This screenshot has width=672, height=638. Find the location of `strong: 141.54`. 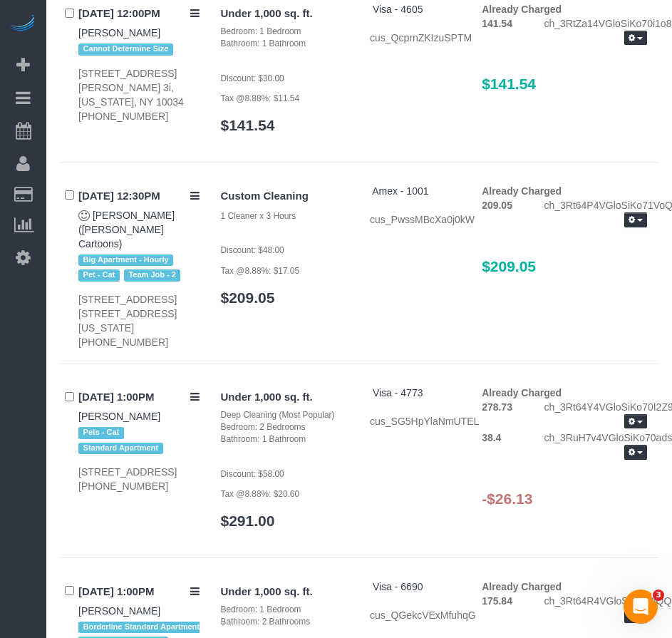

strong: 141.54 is located at coordinates (497, 24).